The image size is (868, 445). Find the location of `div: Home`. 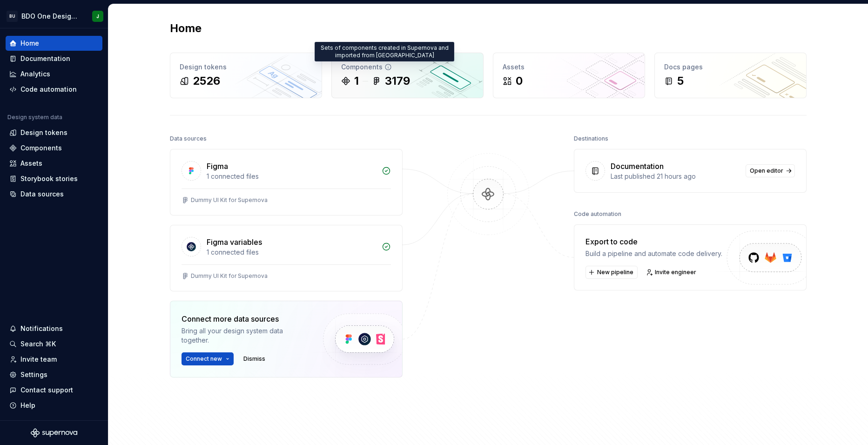

div: Home is located at coordinates (30, 43).